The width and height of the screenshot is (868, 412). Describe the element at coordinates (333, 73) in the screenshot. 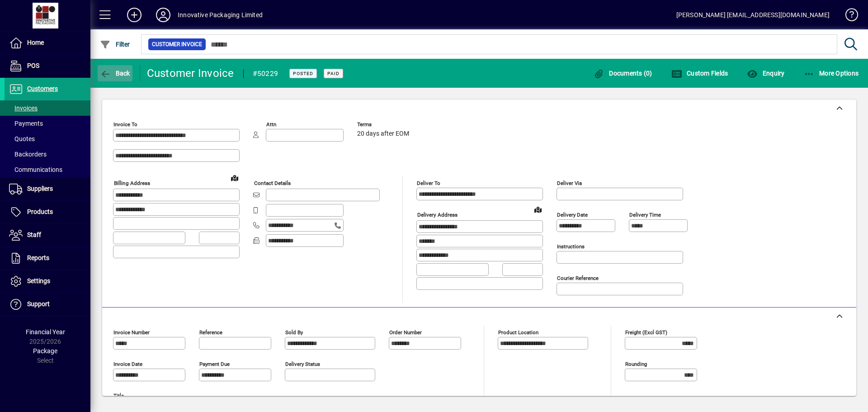

I see `span: Paid` at that location.